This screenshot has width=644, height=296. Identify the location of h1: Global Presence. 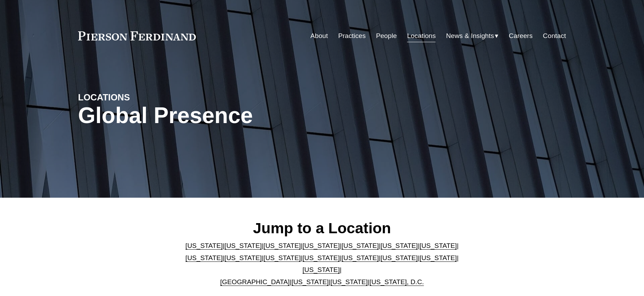
(241, 115).